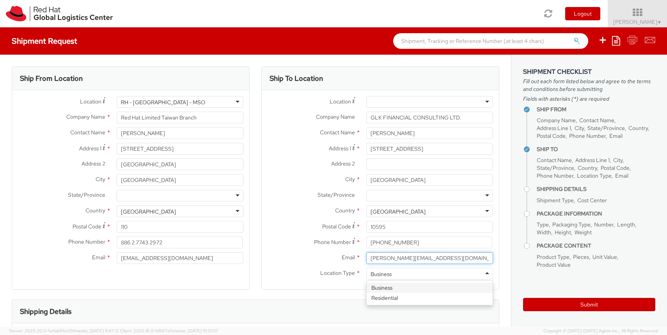 The image size is (667, 335). I want to click on span: Fields with asterisks (*) are required, so click(589, 99).